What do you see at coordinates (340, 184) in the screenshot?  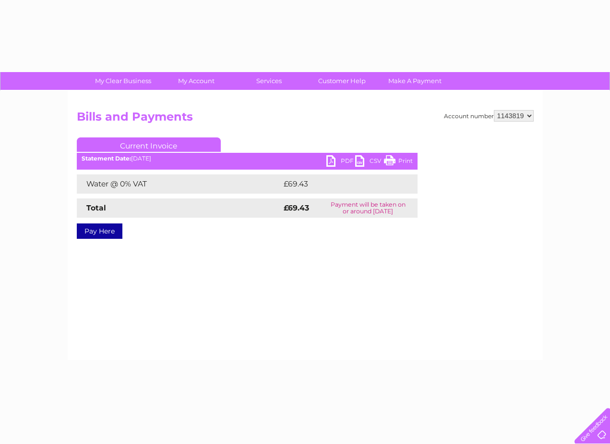 I see `td: £69.43` at bounding box center [340, 184].